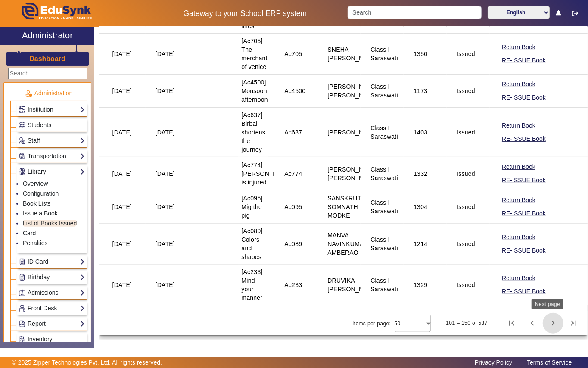 Image resolution: width=588 pixels, height=368 pixels. Describe the element at coordinates (51, 125) in the screenshot. I see `a: Students` at that location.